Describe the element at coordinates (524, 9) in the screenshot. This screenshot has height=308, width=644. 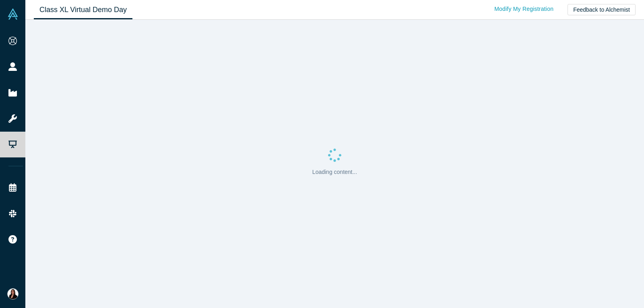
I see `a: Modify My Registration` at that location.